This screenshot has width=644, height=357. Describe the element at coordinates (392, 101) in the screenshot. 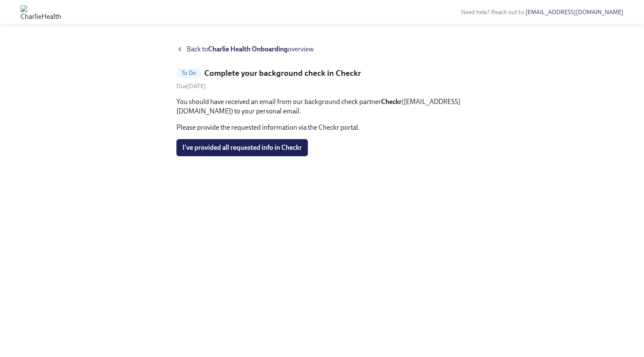

I see `strong: Checkr` at that location.